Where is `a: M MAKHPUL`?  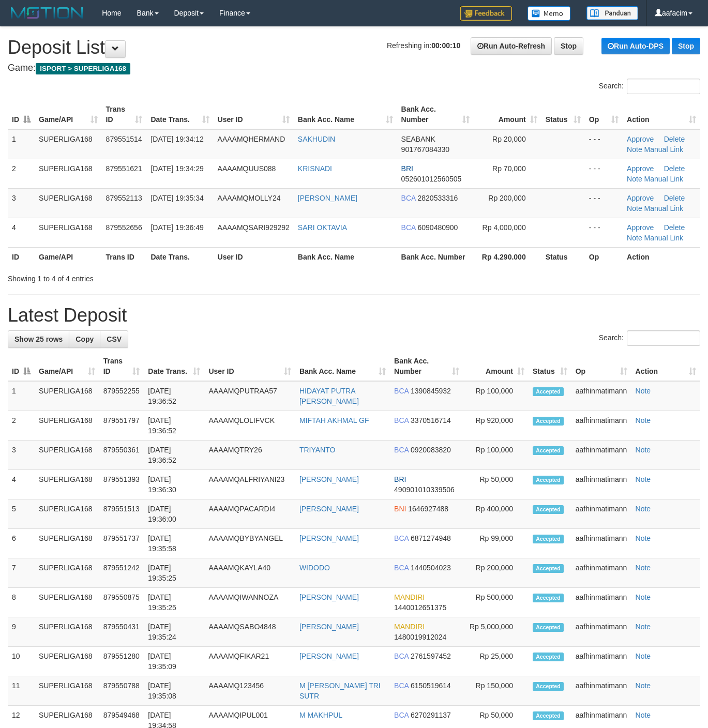
a: M MAKHPUL is located at coordinates (321, 716).